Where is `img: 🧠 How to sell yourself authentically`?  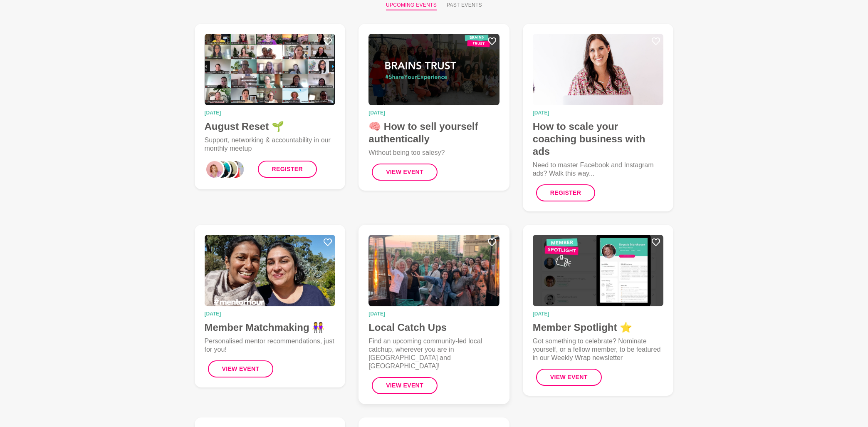
img: 🧠 How to sell yourself authentically is located at coordinates (434, 70).